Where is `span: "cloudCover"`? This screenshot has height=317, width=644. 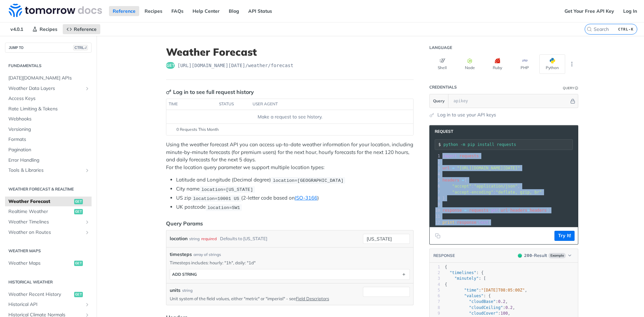 span: "cloudCover" is located at coordinates (484, 314).